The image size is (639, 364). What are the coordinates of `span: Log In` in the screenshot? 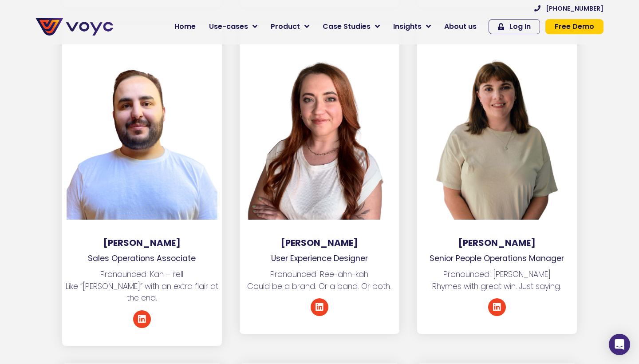 It's located at (520, 26).